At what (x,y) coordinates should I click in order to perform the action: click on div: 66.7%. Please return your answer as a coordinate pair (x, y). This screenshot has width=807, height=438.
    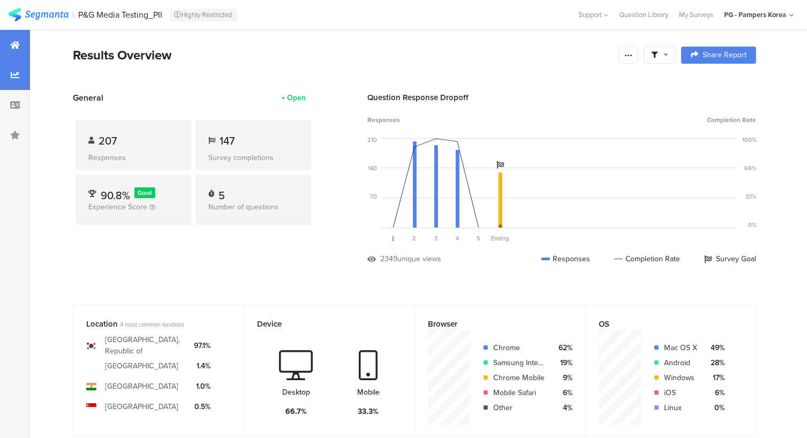
    Looking at the image, I should click on (296, 411).